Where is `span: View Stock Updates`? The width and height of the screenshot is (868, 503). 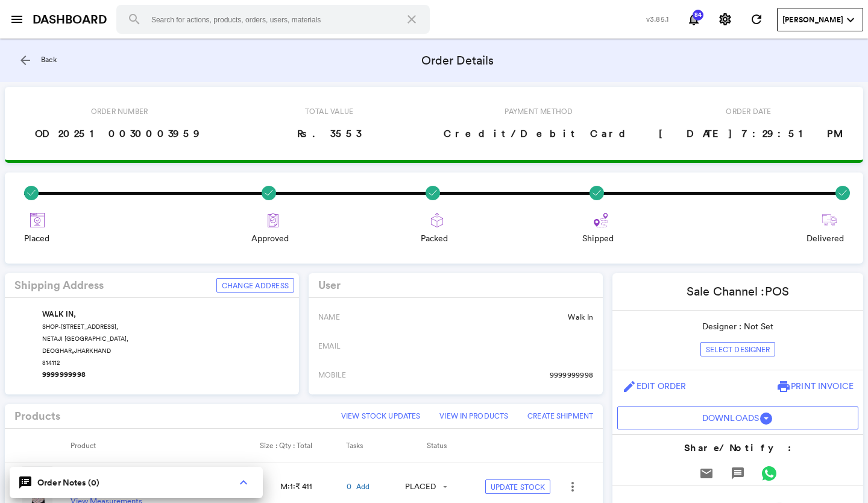
span: View Stock Updates is located at coordinates (381, 416).